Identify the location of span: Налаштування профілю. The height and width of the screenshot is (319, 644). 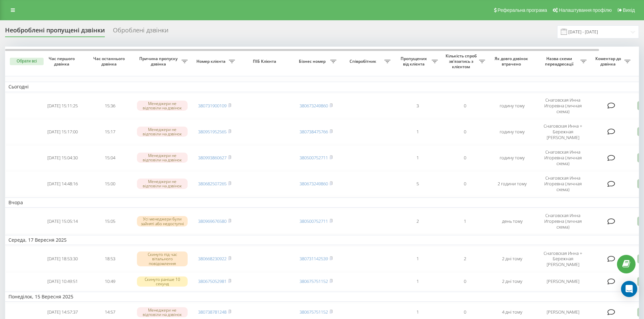
(585, 10).